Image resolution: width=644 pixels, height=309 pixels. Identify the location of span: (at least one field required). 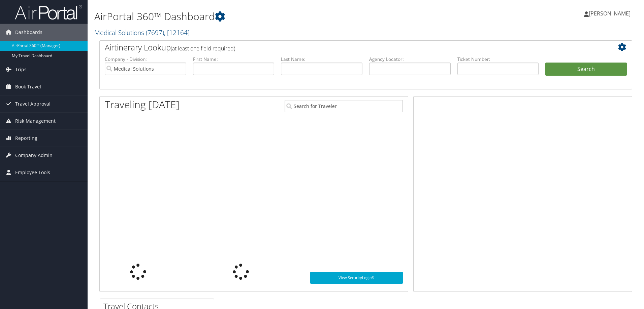
(203, 49).